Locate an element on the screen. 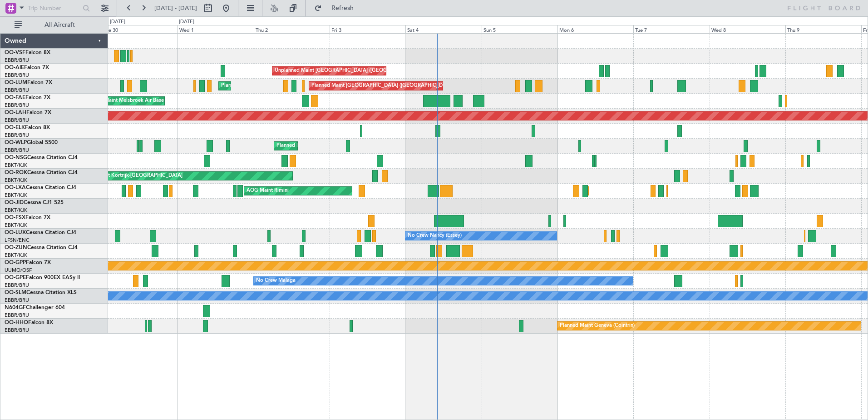 The height and width of the screenshot is (420, 868). span: Refresh is located at coordinates (342, 8).